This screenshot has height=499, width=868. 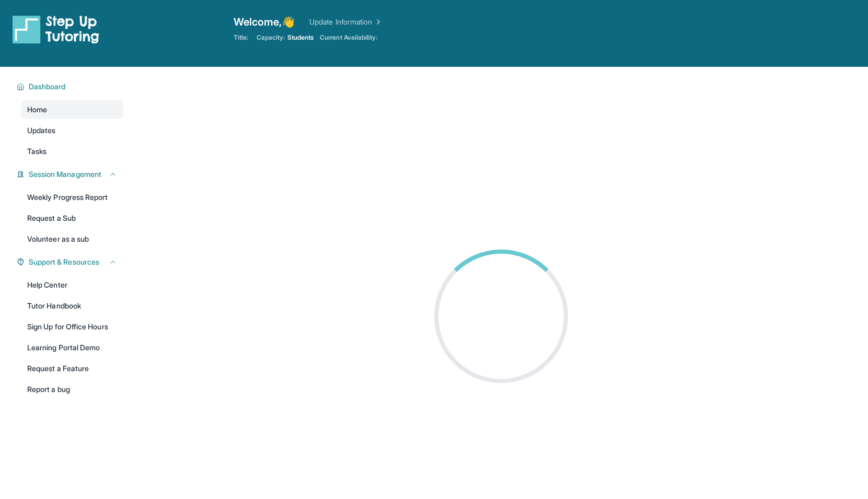 I want to click on button: Dashboard, so click(x=71, y=87).